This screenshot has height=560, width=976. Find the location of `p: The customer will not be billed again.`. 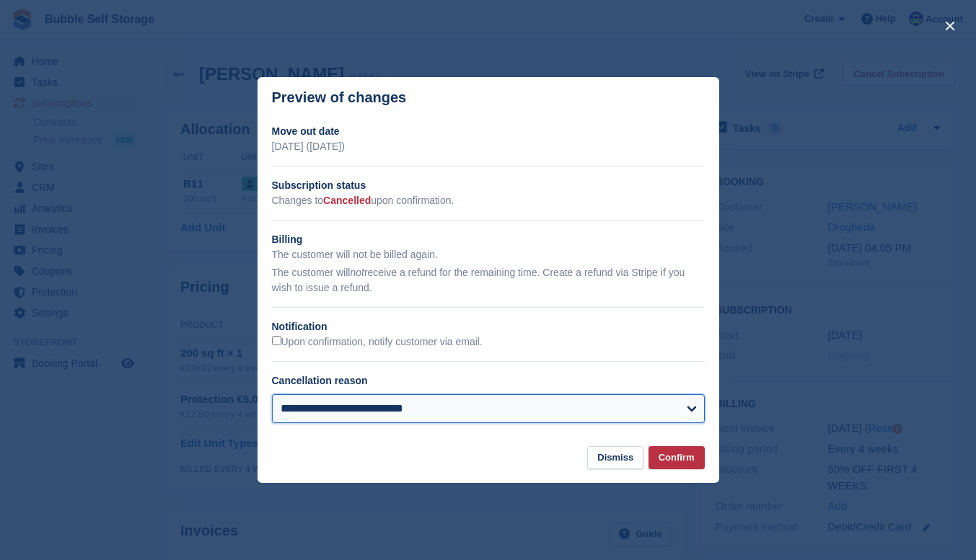

p: The customer will not be billed again. is located at coordinates (488, 255).